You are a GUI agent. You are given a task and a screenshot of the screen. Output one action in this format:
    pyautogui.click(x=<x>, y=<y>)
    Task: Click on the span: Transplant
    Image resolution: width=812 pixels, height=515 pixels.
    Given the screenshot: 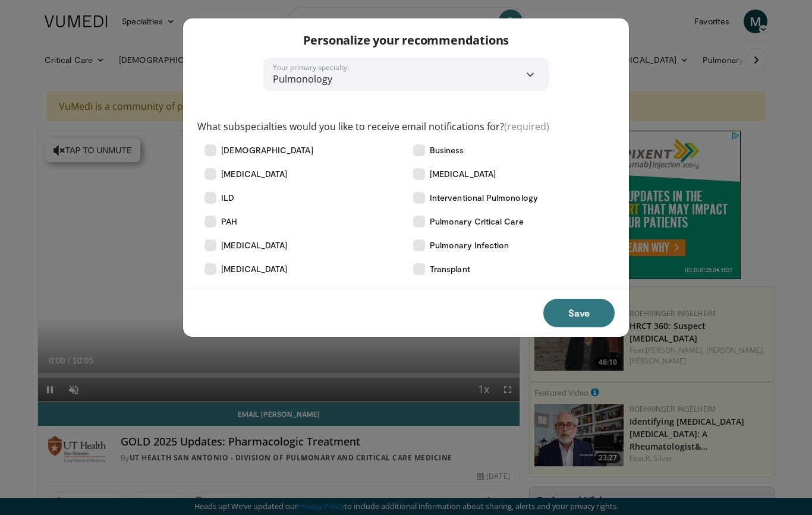 What is the action you would take?
    pyautogui.click(x=450, y=269)
    